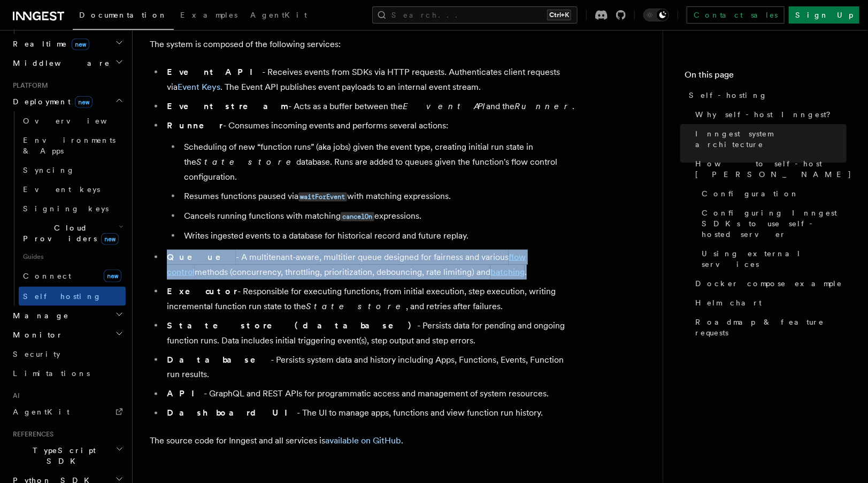 This screenshot has height=483, width=868. I want to click on button: Monitor, so click(67, 334).